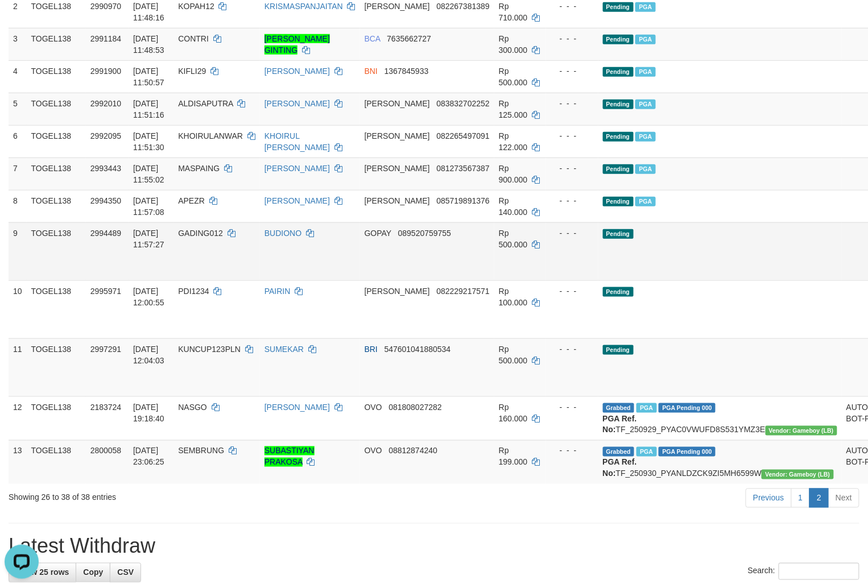 The height and width of the screenshot is (588, 868). I want to click on span: 2991184, so click(105, 39).